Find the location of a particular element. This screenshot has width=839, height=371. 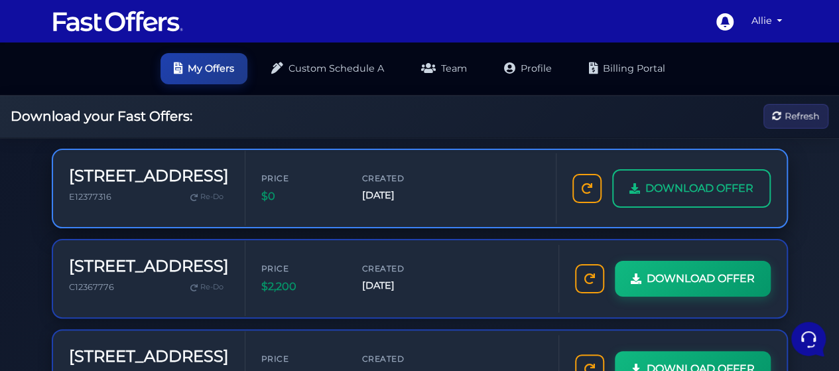

button: Home is located at coordinates (51, 264).